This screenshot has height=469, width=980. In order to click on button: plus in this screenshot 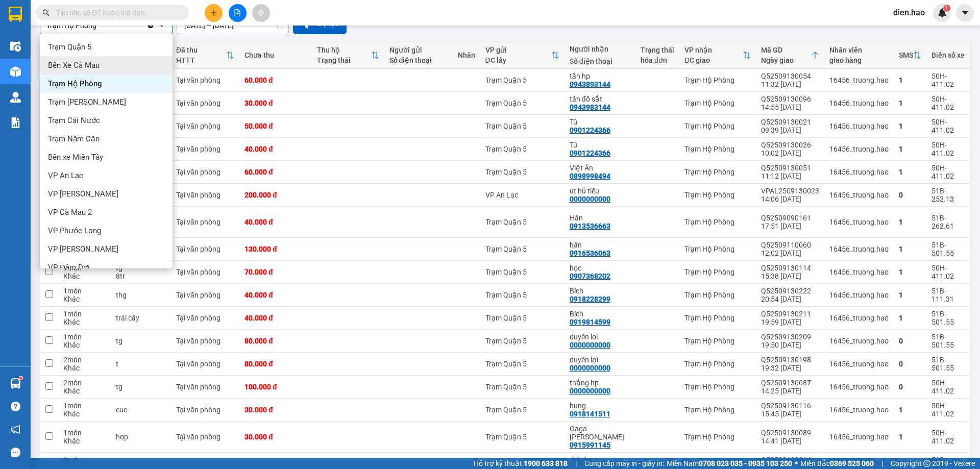, I will do `click(213, 12)`.